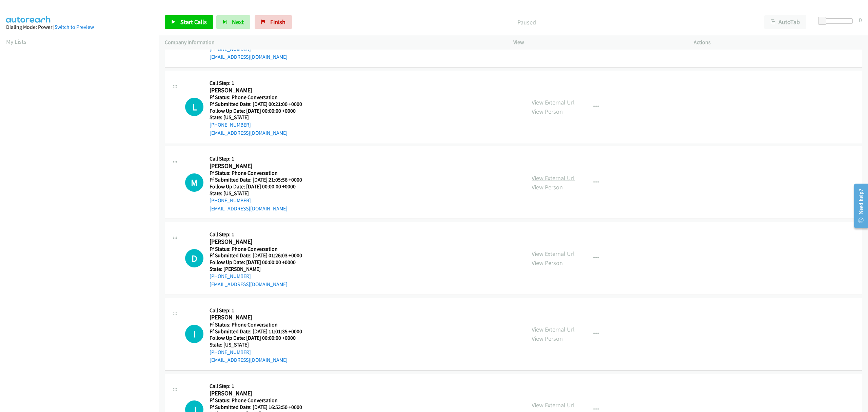 The width and height of the screenshot is (868, 412). I want to click on h1: I, so click(194, 334).